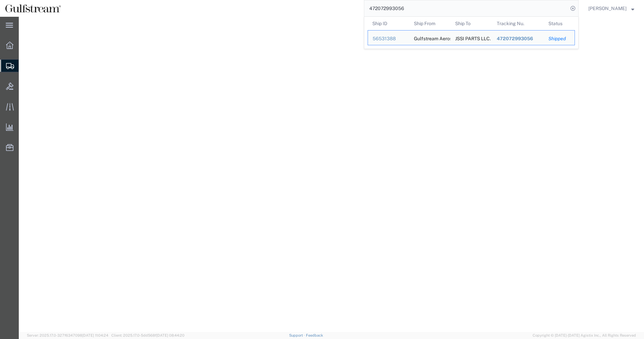  I want to click on div: JSSI PARTS LLC., so click(471, 37).